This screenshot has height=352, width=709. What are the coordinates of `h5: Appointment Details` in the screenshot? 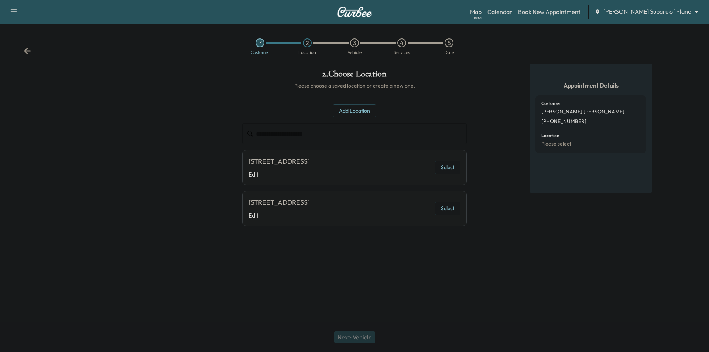 It's located at (591, 85).